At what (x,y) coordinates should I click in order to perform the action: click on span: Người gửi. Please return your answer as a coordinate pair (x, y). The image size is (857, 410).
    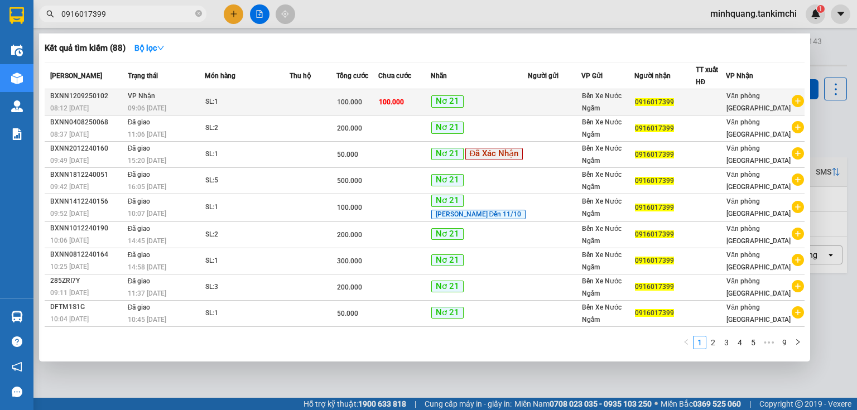
    Looking at the image, I should click on (543, 76).